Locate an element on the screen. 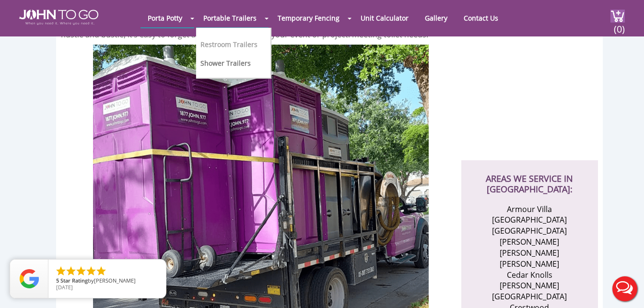 The height and width of the screenshot is (308, 644). a: Portable Trailers is located at coordinates (230, 18).